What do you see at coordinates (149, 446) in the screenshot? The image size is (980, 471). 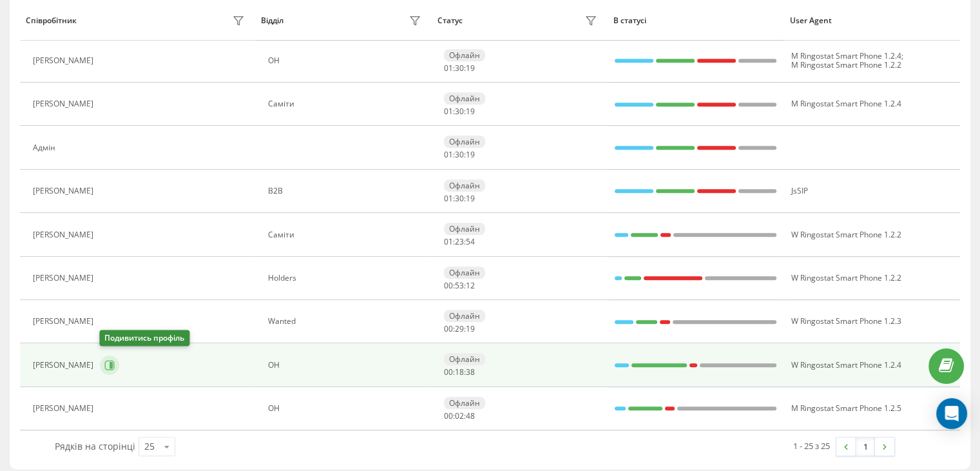 I see `div: 25` at bounding box center [149, 446].